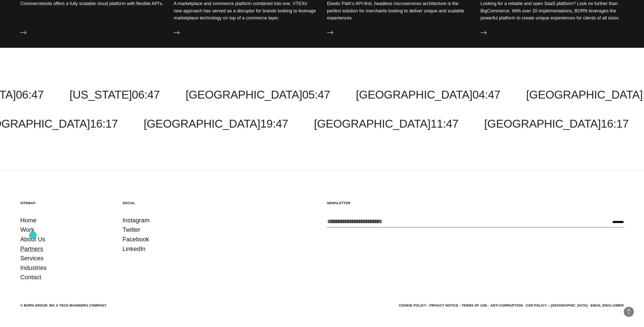 The height and width of the screenshot is (327, 644). I want to click on a: Contact, so click(31, 277).